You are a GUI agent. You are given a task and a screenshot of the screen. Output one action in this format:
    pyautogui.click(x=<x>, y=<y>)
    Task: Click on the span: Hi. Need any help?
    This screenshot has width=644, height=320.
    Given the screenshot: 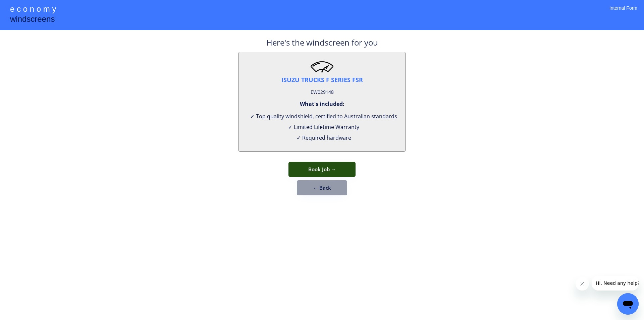 What is the action you would take?
    pyautogui.click(x=26, y=8)
    